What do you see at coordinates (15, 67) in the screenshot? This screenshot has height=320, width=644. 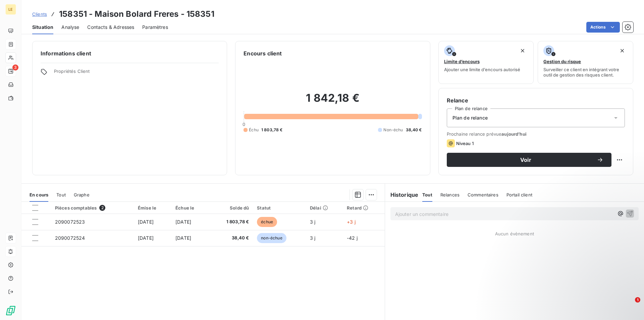 I see `span: 3` at bounding box center [15, 67].